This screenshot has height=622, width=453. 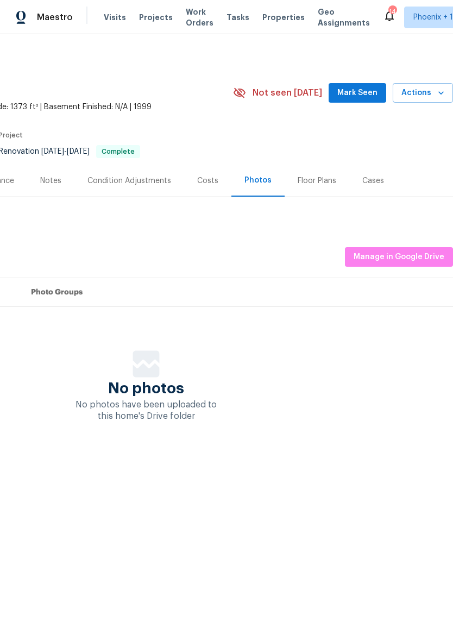 What do you see at coordinates (258, 180) in the screenshot?
I see `div: Photos` at bounding box center [258, 180].